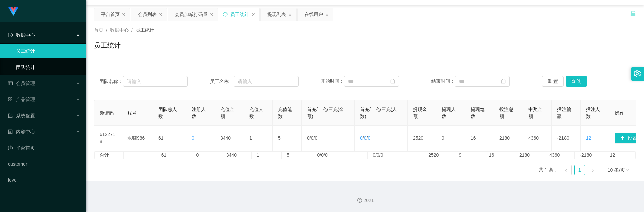 This screenshot has width=644, height=212. What do you see at coordinates (107, 46) in the screenshot?
I see `h1: 员工统计` at bounding box center [107, 46].